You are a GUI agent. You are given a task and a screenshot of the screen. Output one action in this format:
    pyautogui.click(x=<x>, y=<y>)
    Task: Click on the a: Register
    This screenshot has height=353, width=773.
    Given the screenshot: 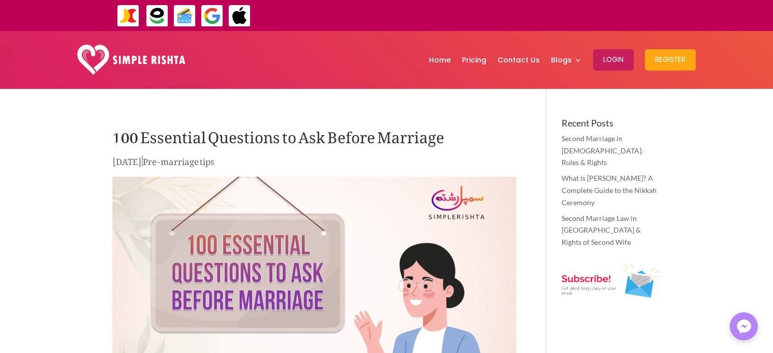 What is the action you would take?
    pyautogui.click(x=671, y=60)
    